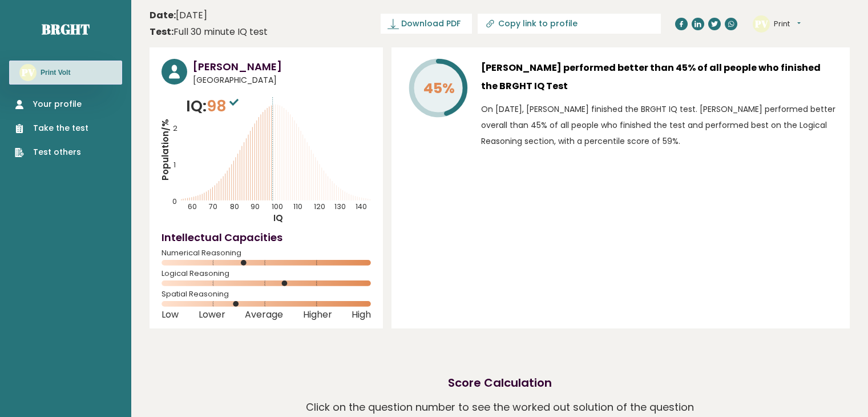 The height and width of the screenshot is (417, 868). I want to click on tspan: 110, so click(298, 206).